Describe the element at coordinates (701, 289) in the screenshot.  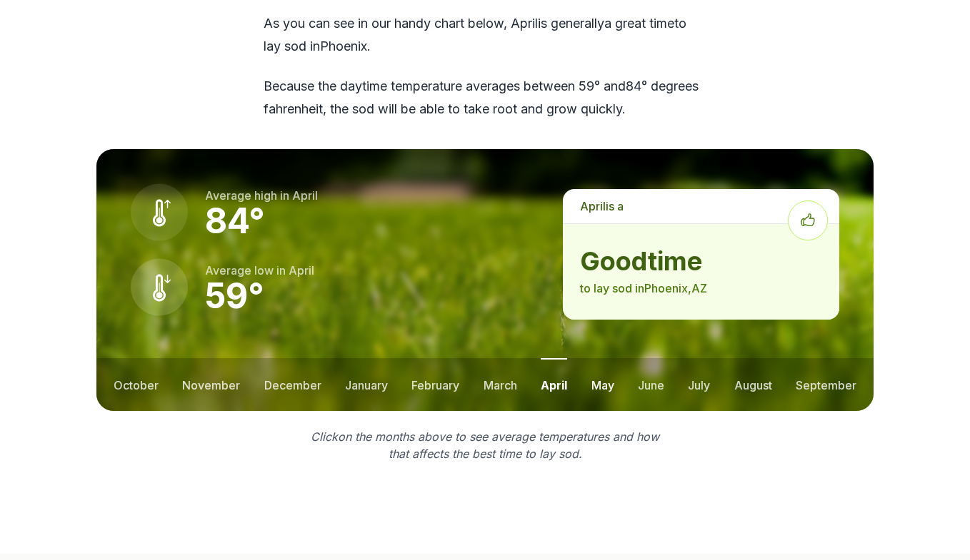
I see `p: to lay sod in Phoenix , AZ` at that location.